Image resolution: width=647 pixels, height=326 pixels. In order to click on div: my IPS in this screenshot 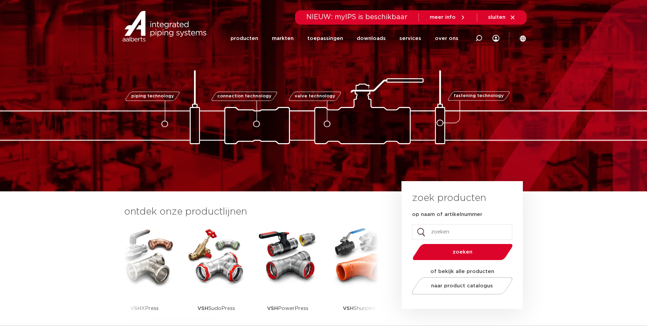, I will do `click(496, 38)`.